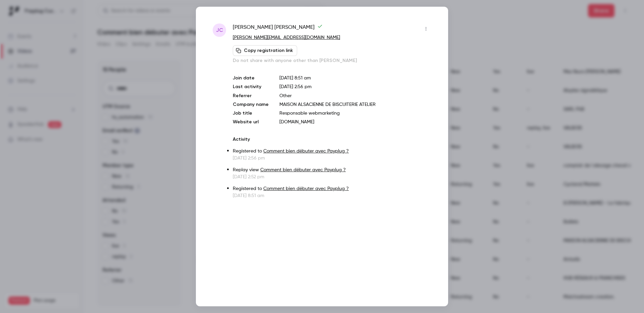  I want to click on p: MAISON ALSACIENNE DE BISCUITERIE ATELIER, so click(355, 105).